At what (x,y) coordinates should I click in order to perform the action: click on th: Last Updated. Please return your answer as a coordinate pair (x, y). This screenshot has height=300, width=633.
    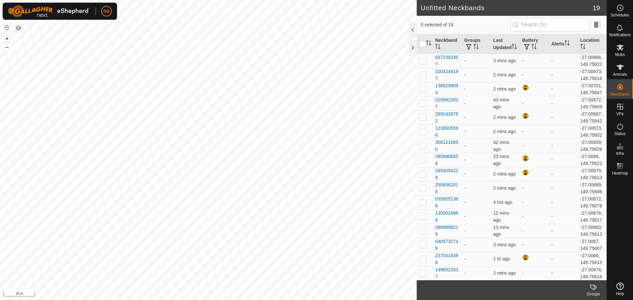
    Looking at the image, I should click on (505, 44).